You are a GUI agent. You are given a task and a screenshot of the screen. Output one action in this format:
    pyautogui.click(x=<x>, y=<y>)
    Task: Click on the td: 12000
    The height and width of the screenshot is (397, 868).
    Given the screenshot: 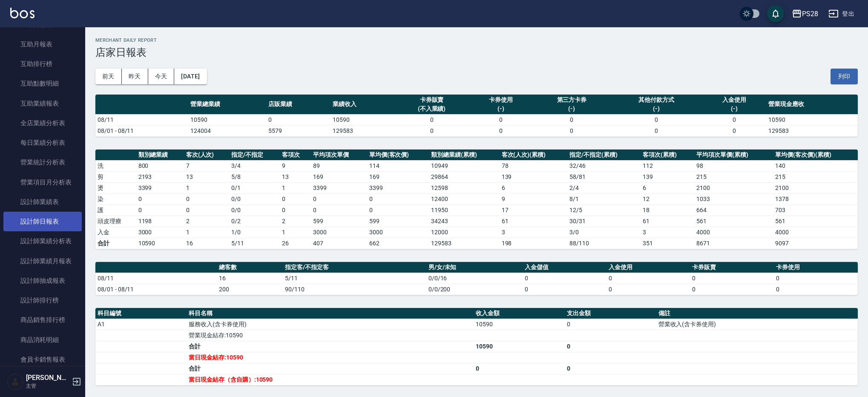 What is the action you would take?
    pyautogui.click(x=464, y=232)
    